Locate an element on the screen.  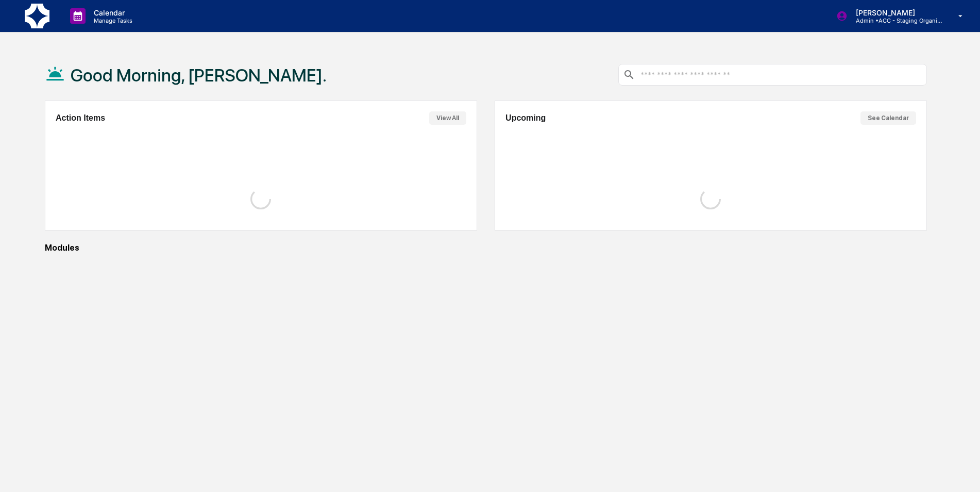
h2: Upcoming is located at coordinates (526, 118).